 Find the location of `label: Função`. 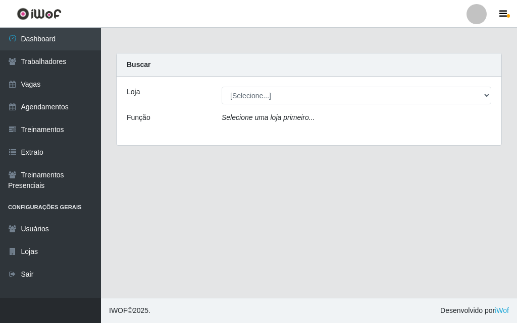

label: Função is located at coordinates (138, 118).